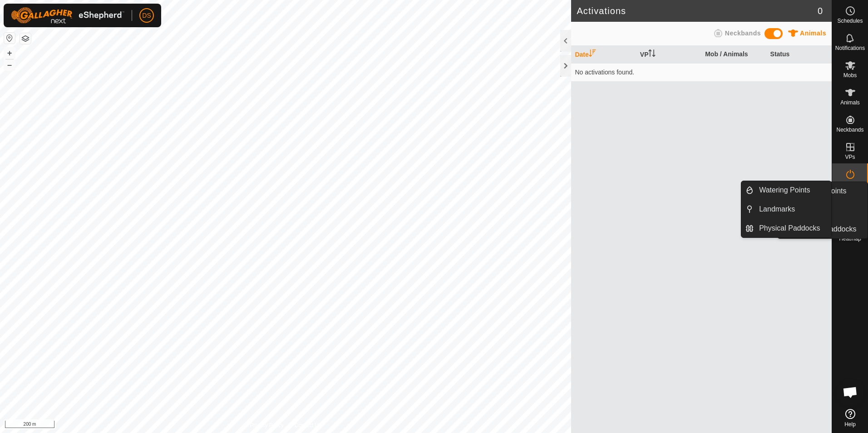  What do you see at coordinates (68, 16) in the screenshot?
I see `img: Gallagher Logo` at bounding box center [68, 16].